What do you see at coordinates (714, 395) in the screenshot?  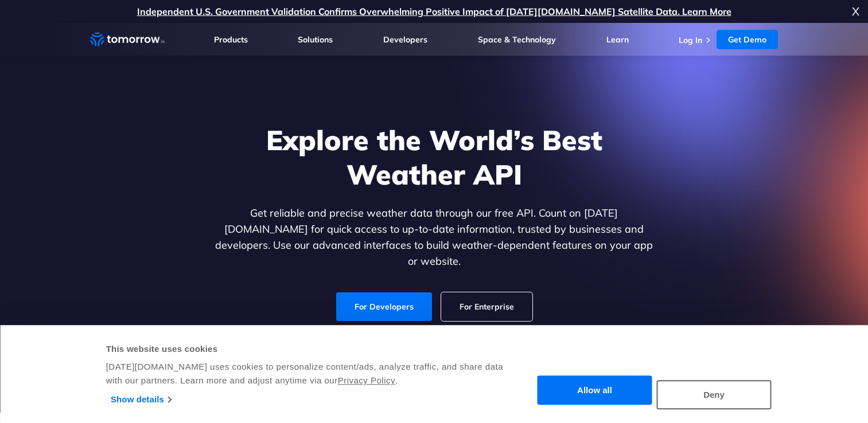 I see `button: Deny` at bounding box center [714, 395].